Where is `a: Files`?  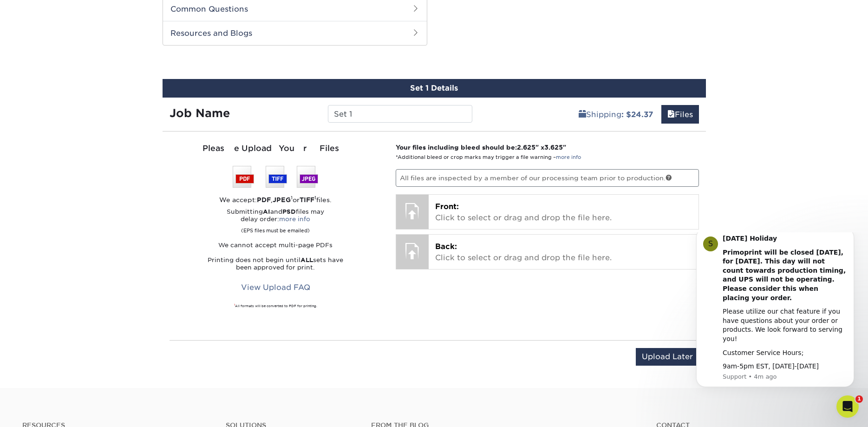
a: Files is located at coordinates (680, 115).